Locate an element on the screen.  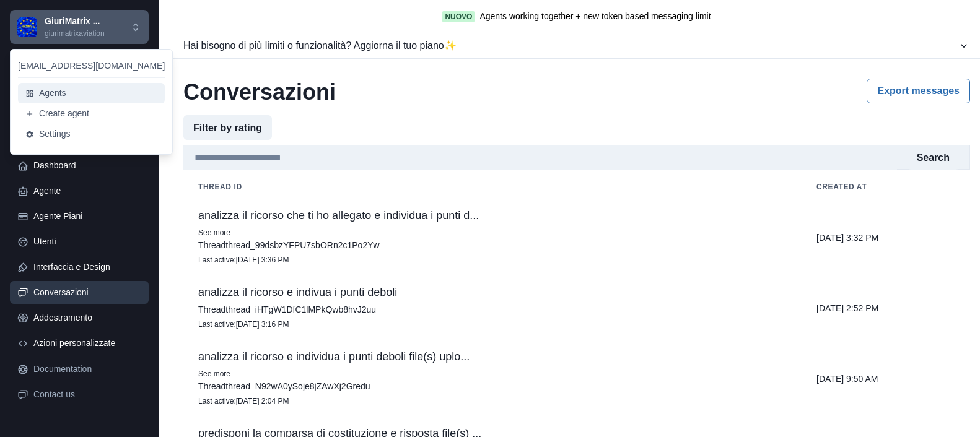
th: Created at is located at coordinates (886, 187).